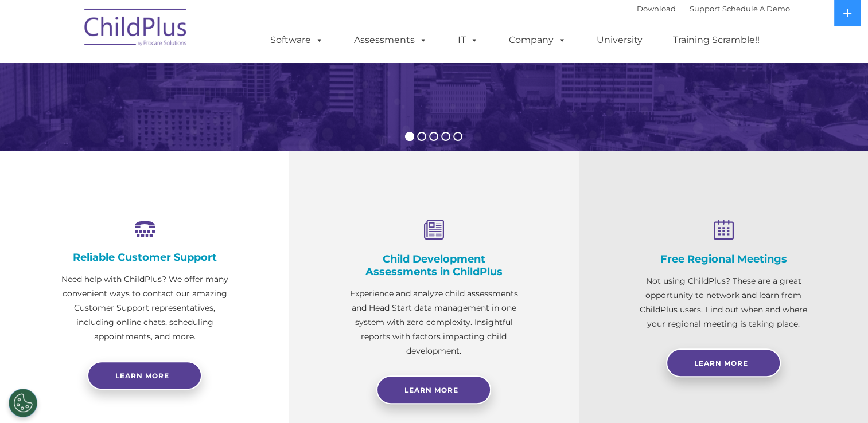 The image size is (868, 423). I want to click on span: Last name, so click(177, 80).